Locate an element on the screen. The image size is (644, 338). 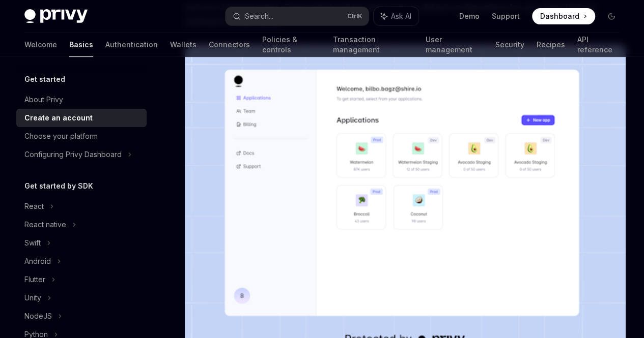
div: Choose your platform is located at coordinates (61, 136).